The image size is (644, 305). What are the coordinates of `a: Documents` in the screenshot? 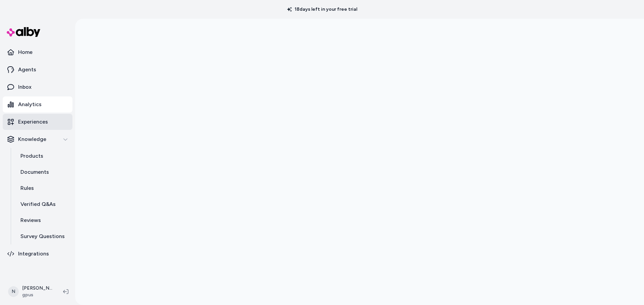 It's located at (43, 172).